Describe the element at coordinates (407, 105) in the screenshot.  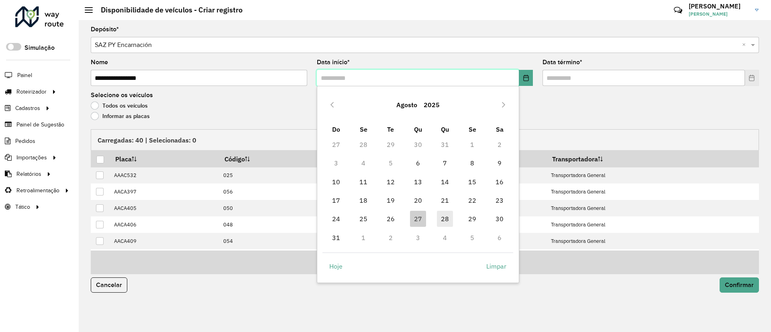
I see `button: Choose Month` at that location.